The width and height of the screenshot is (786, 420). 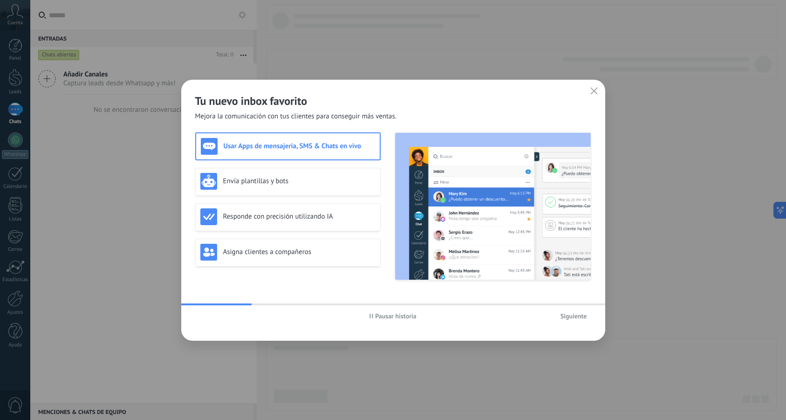 I want to click on h3: Envía plantillas y bots, so click(x=299, y=181).